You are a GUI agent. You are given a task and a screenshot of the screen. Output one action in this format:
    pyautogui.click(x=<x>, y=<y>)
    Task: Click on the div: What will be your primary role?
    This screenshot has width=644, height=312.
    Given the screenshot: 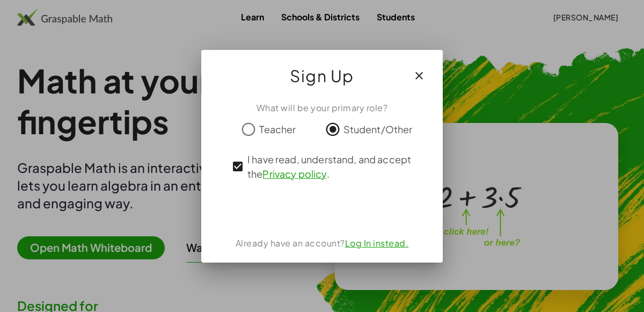 What is the action you would take?
    pyautogui.click(x=322, y=108)
    